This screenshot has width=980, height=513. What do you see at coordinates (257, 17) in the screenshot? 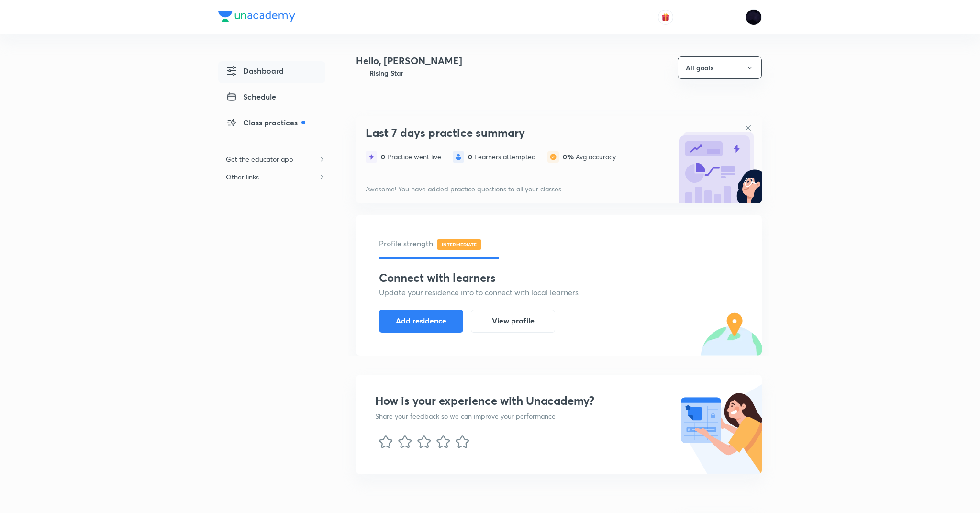
I see `img: Company Logo` at bounding box center [257, 17].